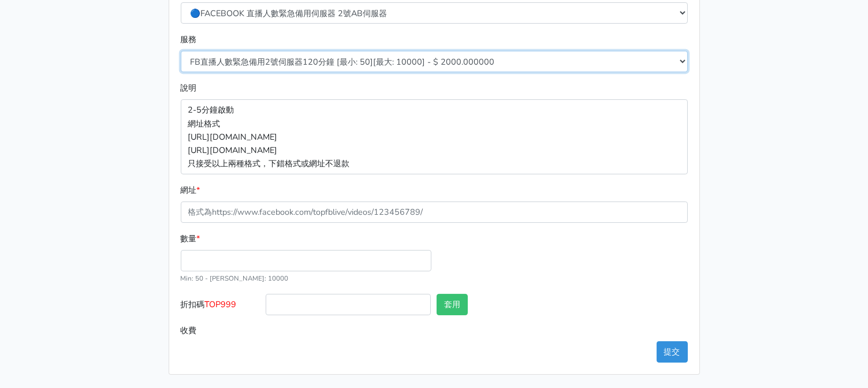 The height and width of the screenshot is (388, 868). I want to click on button: 提交, so click(672, 351).